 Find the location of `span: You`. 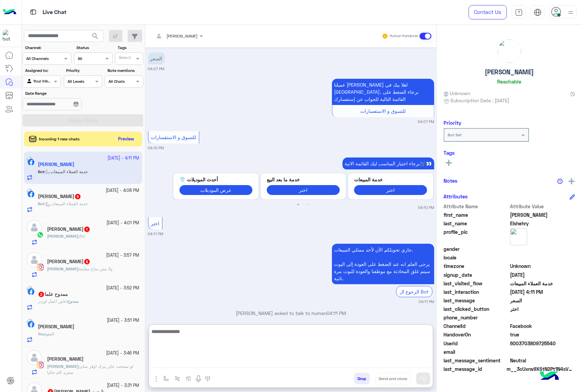

span: You is located at coordinates (41, 334).